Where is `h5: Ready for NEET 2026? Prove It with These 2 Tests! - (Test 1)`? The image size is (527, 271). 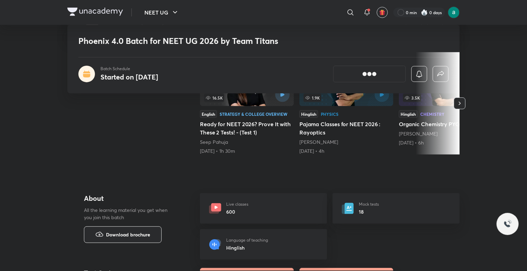 h5: Ready for NEET 2026? Prove It with These 2 Tests! - (Test 1) is located at coordinates (247, 128).